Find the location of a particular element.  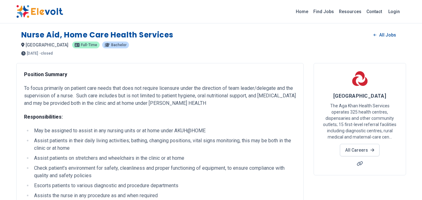

li: Escorts patients to various diagnostic and procedure departments is located at coordinates (164, 186).